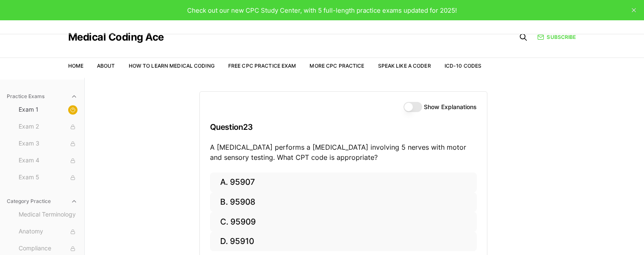  What do you see at coordinates (48, 127) in the screenshot?
I see `span: Exam 2` at bounding box center [48, 127].